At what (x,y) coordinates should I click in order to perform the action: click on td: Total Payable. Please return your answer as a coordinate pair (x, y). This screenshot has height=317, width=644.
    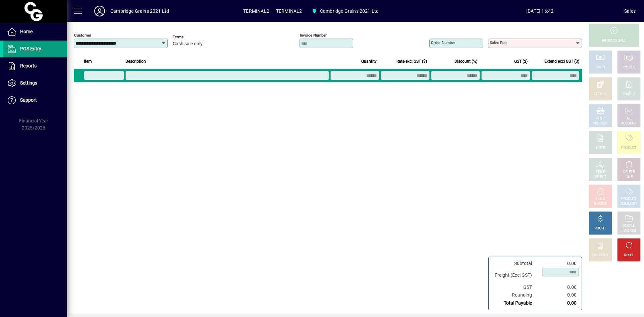
    Looking at the image, I should click on (515, 303).